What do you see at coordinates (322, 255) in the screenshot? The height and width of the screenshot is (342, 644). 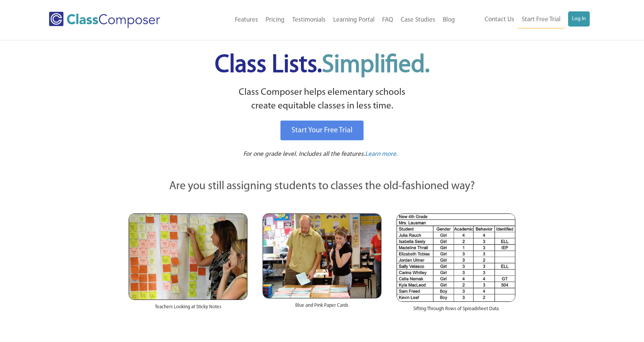 I see `img: Blue and Pink Paper Cards` at bounding box center [322, 255].